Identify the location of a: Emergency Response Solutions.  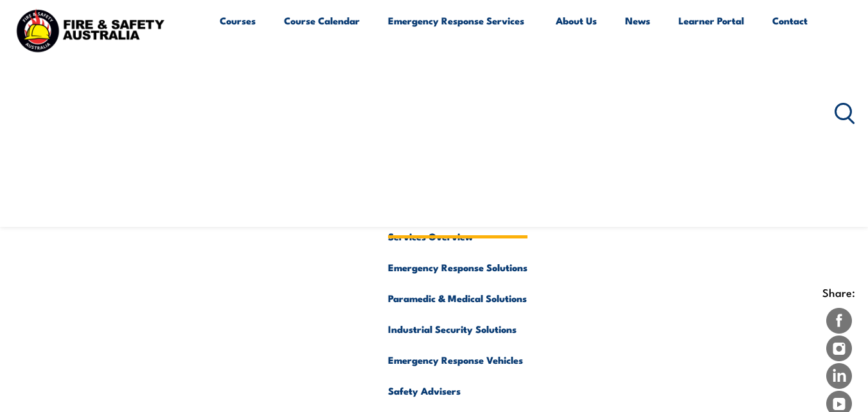
(457, 267).